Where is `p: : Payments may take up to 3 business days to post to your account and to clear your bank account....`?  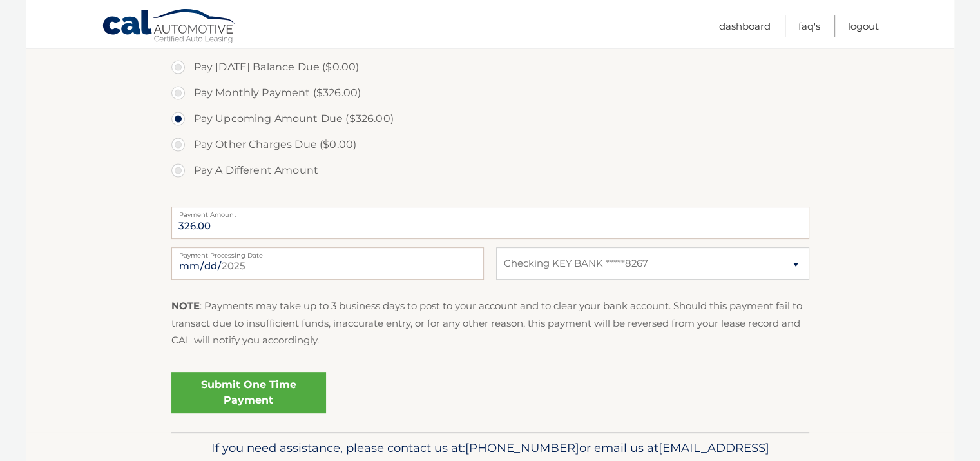
p: : Payments may take up to 3 business days to post to your account and to clear your bank account.... is located at coordinates (490, 322).